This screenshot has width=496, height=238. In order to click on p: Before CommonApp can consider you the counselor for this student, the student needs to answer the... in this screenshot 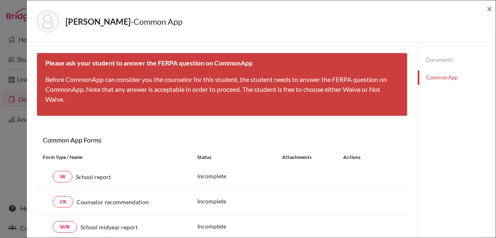, I will do `click(222, 89)`.